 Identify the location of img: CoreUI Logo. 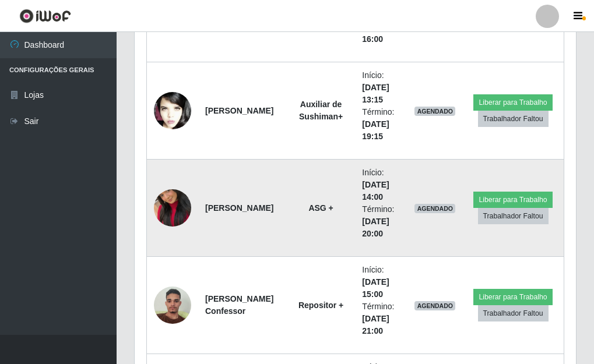
(45, 16).